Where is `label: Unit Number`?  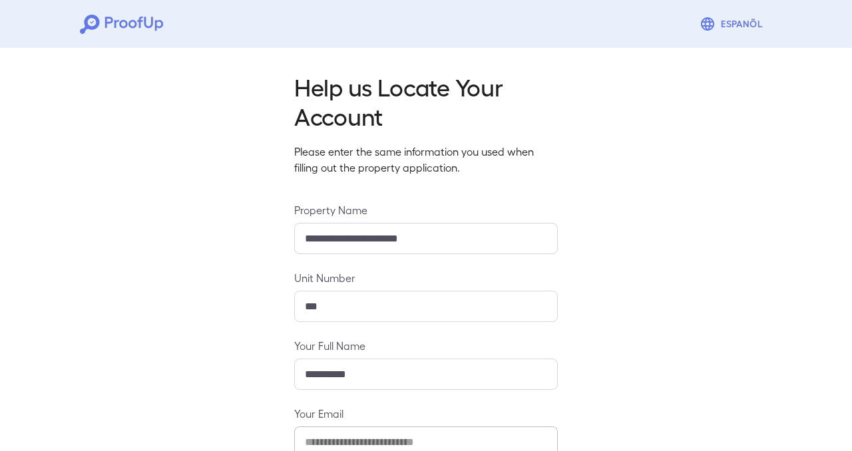
label: Unit Number is located at coordinates (426, 277).